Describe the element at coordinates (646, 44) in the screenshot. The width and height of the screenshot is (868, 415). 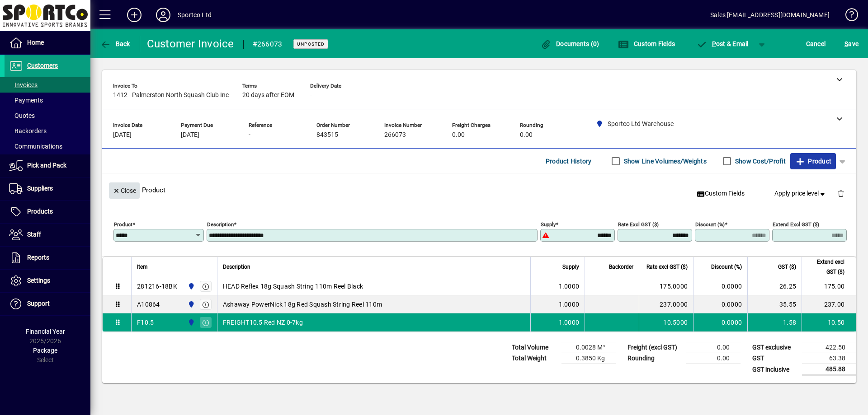
I see `span: Custom Fields` at that location.